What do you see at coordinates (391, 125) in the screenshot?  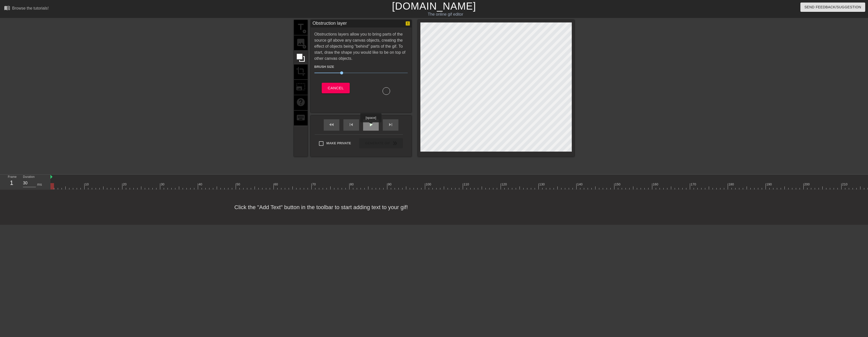 I see `span: skip_next` at bounding box center [391, 125].